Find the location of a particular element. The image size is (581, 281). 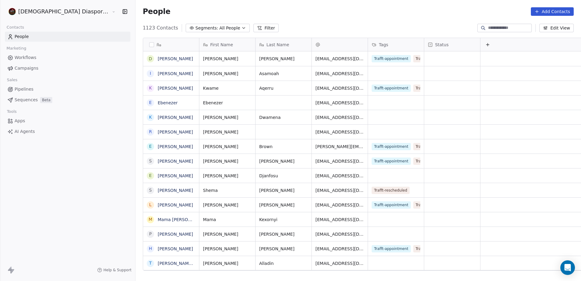

span: Apps is located at coordinates (20, 121).